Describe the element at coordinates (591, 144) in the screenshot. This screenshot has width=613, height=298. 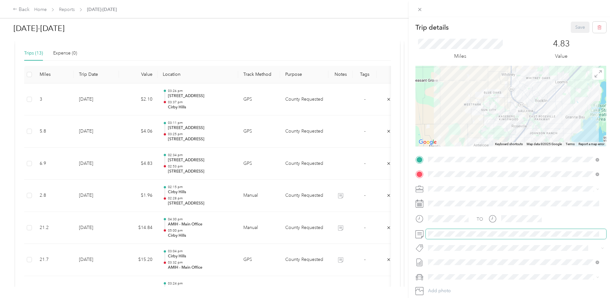
I see `a: Report a map error` at that location.